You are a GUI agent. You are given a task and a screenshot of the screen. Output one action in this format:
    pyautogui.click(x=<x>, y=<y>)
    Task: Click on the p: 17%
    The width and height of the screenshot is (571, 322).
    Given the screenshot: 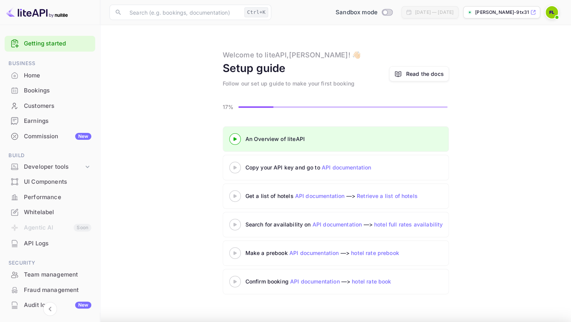 What is the action you would take?
    pyautogui.click(x=229, y=107)
    